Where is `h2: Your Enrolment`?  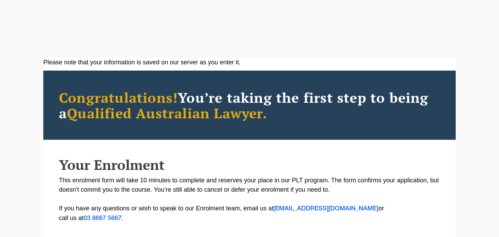
h2: Your Enrolment is located at coordinates (249, 165).